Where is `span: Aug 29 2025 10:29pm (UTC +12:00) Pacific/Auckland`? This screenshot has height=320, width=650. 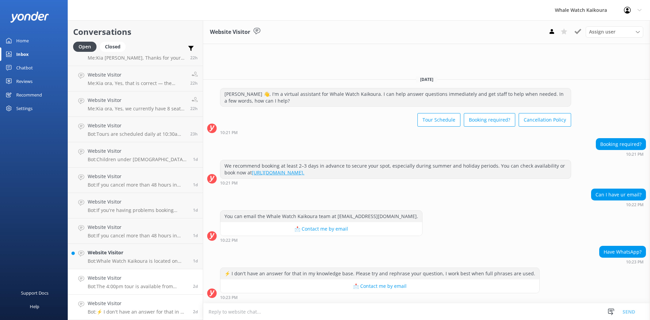 span: Aug 29 2025 10:29pm (UTC +12:00) Pacific/Auckland is located at coordinates (195, 286).